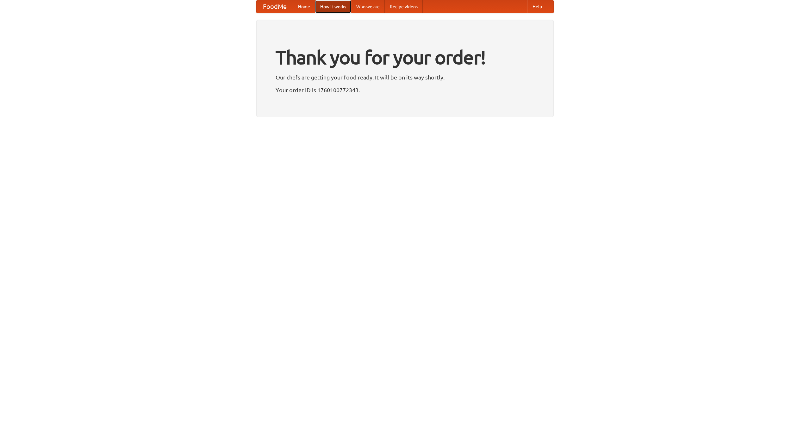 The height and width of the screenshot is (448, 810). Describe the element at coordinates (333, 7) in the screenshot. I see `a: How it works` at that location.